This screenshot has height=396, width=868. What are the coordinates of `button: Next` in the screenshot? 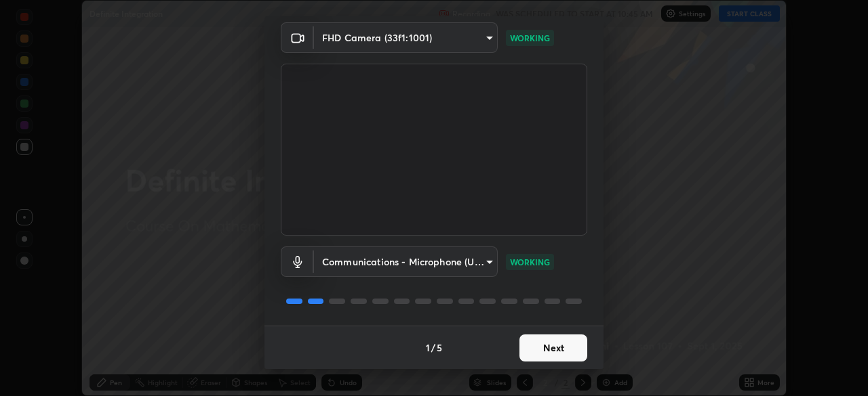 It's located at (553, 348).